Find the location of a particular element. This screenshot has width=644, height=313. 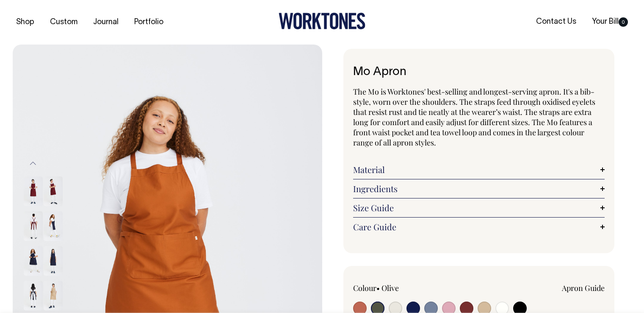

a: Custom is located at coordinates (64, 22).